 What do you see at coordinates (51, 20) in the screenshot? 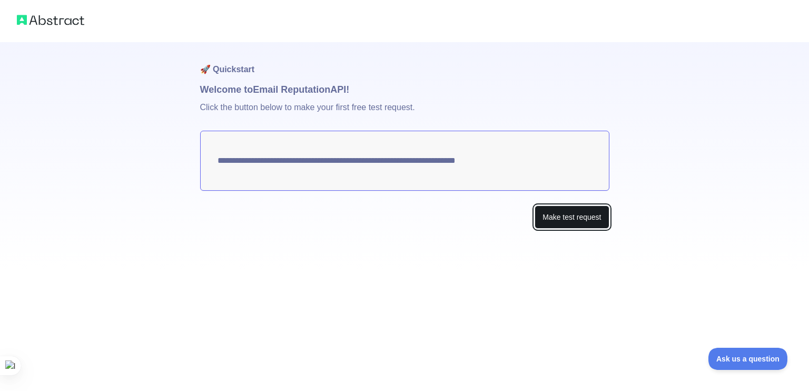
I see `img: Abstract logo` at bounding box center [51, 20].